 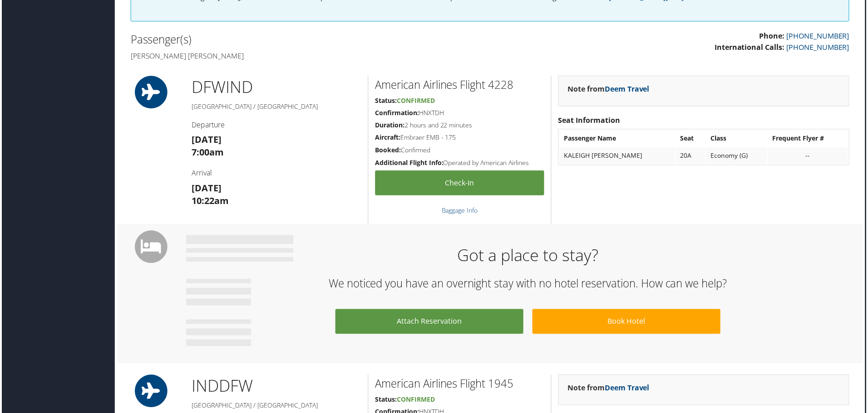 I want to click on h5: HNXTDH, so click(x=460, y=113).